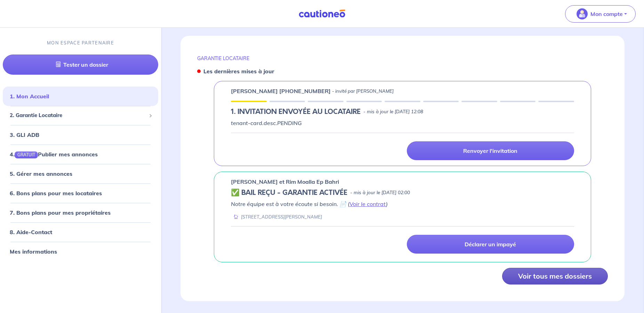 The height and width of the screenshot is (313, 644). Describe the element at coordinates (80, 65) in the screenshot. I see `a: Tester un dossier` at that location.